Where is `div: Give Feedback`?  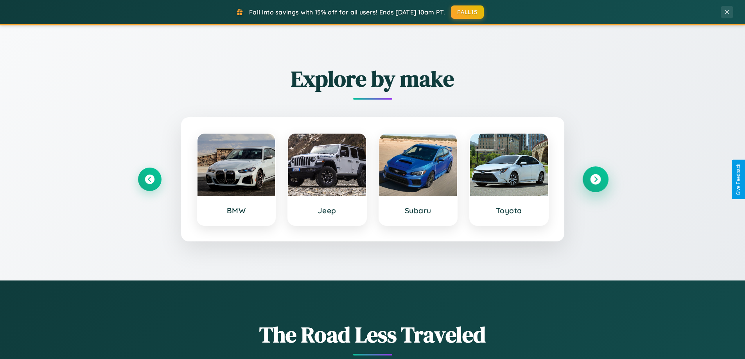
div: Give Feedback is located at coordinates (738, 179).